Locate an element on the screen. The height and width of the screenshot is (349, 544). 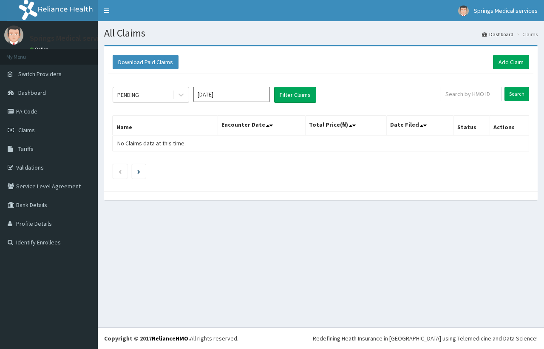
th: Name is located at coordinates (165, 126).